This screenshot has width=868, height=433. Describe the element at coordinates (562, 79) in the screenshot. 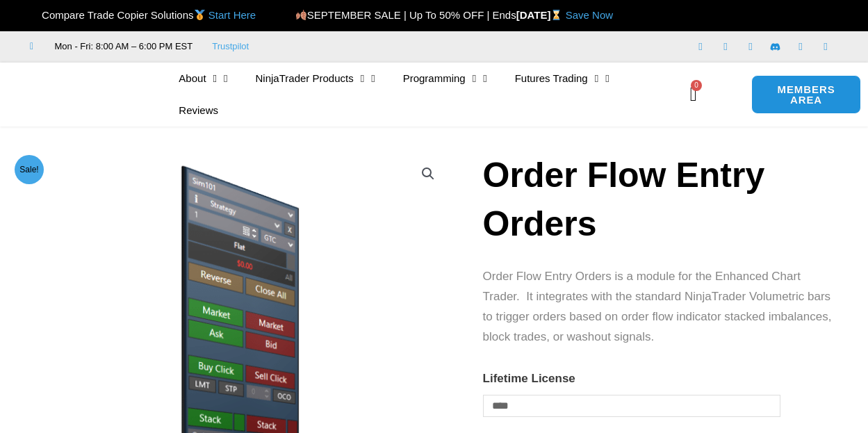

I see `a: Futures Trading` at that location.